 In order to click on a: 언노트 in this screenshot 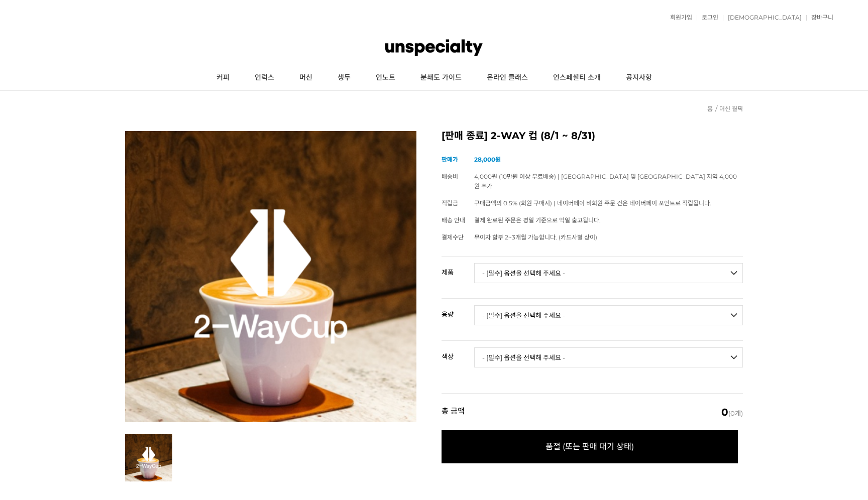, I will do `click(385, 78)`.